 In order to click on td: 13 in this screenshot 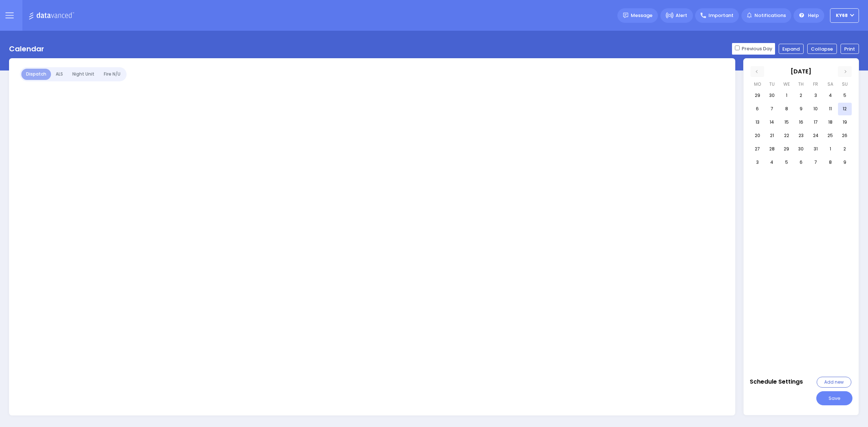, I will do `click(757, 122)`.